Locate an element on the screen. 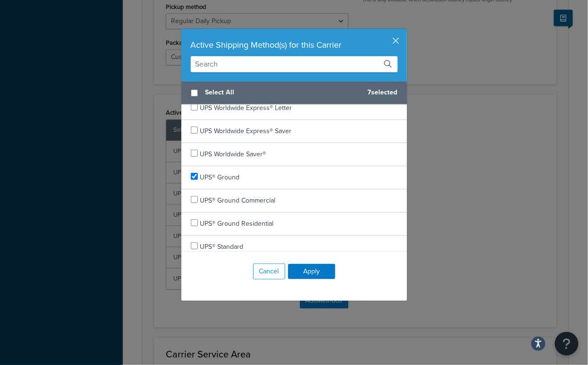 The image size is (588, 365). span: UPS Worldwide Express® Letter is located at coordinates (246, 108).